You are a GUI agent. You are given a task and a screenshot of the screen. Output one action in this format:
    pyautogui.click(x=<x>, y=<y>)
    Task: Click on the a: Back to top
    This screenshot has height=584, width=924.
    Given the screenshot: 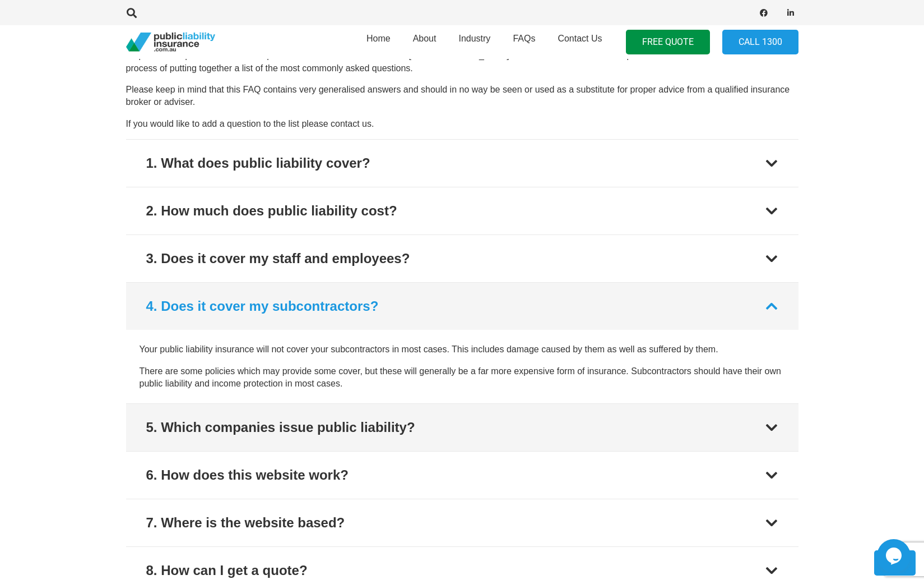 What is the action you would take?
    pyautogui.click(x=895, y=563)
    